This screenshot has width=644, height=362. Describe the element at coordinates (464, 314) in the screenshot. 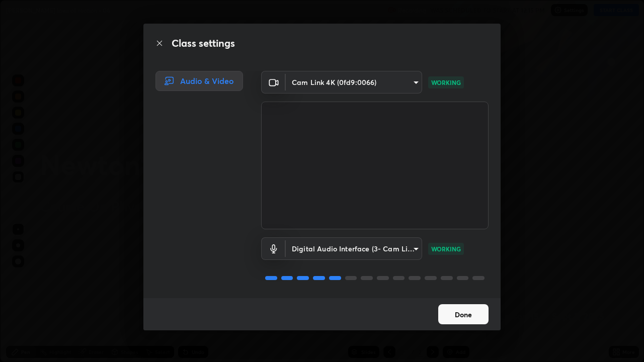

I see `button: Done` at that location.